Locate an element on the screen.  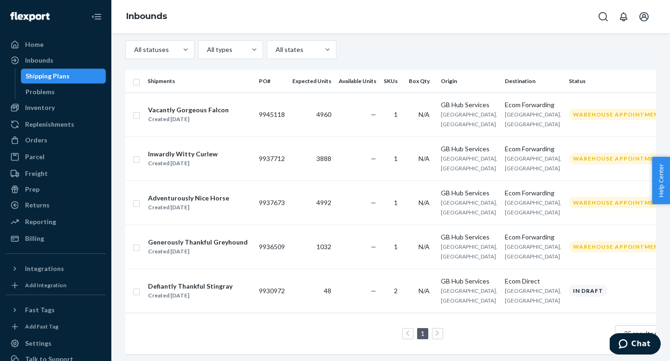
button: Open notifications is located at coordinates (624, 17).